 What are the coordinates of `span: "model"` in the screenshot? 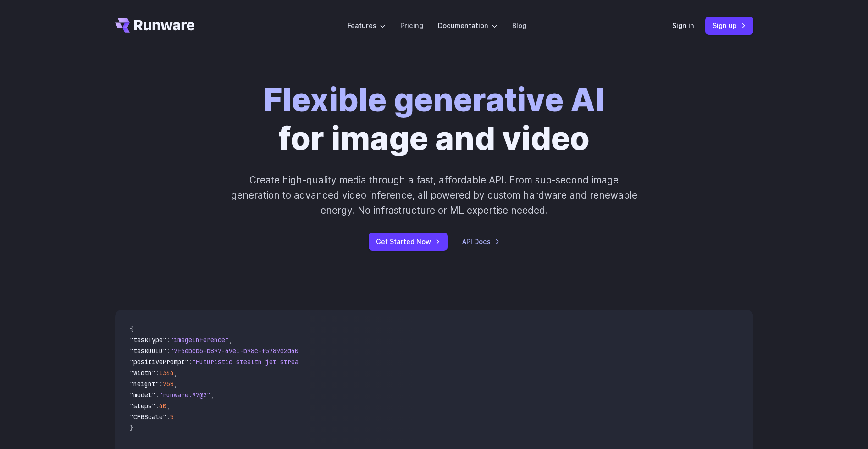 It's located at (142, 395).